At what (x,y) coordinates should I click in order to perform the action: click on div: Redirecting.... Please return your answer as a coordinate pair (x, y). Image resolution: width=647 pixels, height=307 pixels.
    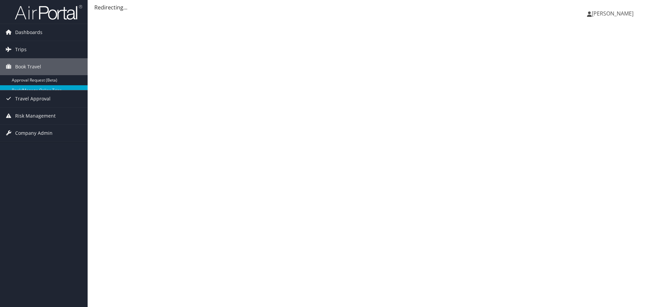
    Looking at the image, I should click on (367, 7).